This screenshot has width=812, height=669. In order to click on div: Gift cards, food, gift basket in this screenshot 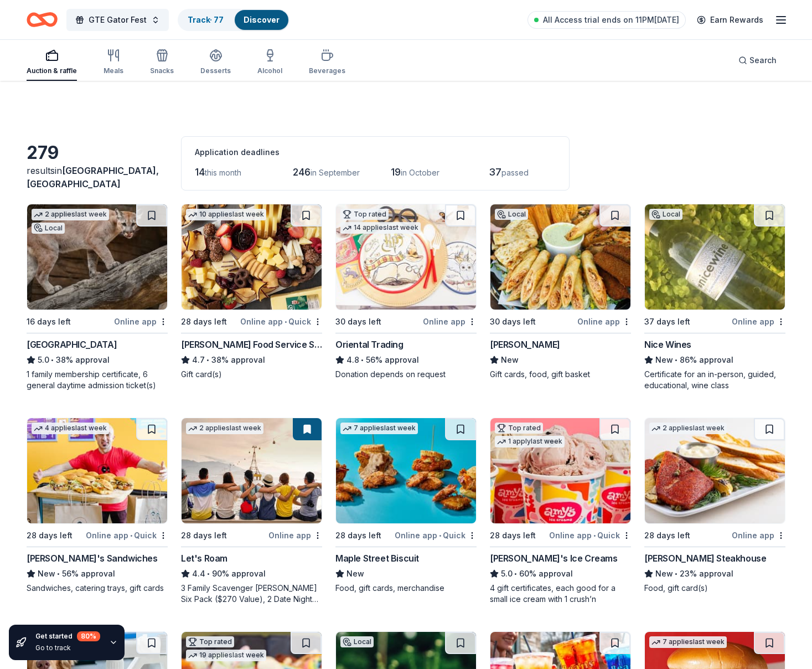, I will do `click(560, 375)`.